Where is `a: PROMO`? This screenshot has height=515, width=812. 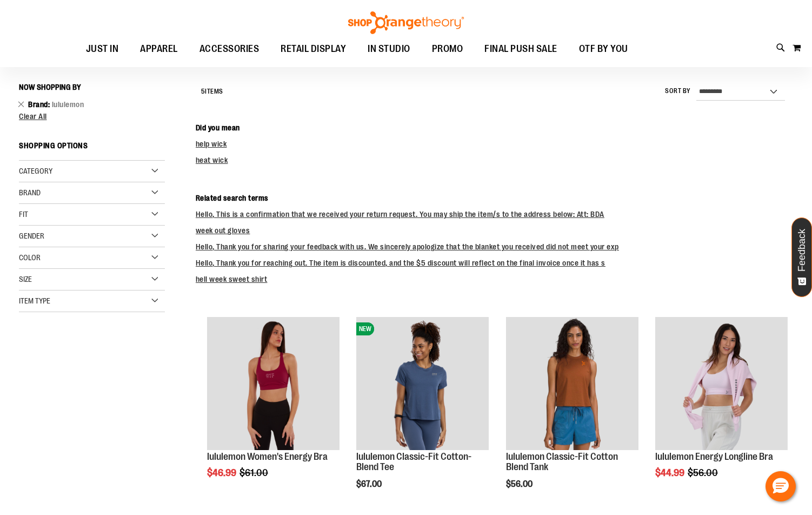
a: PROMO is located at coordinates (448, 50).